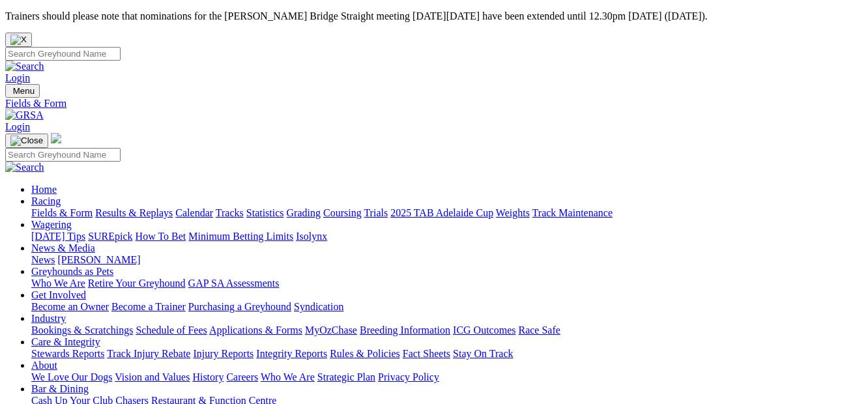  What do you see at coordinates (66, 342) in the screenshot?
I see `a: Care & Integrity` at bounding box center [66, 342].